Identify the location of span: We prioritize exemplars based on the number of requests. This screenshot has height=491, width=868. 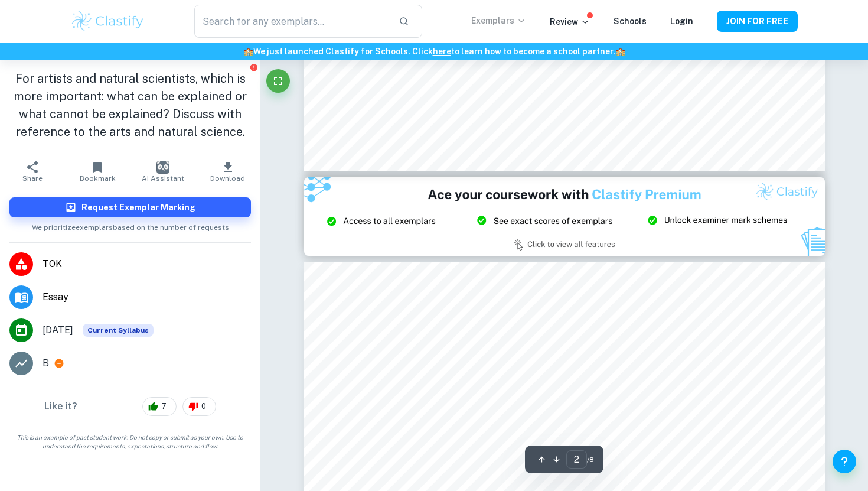
(131, 225).